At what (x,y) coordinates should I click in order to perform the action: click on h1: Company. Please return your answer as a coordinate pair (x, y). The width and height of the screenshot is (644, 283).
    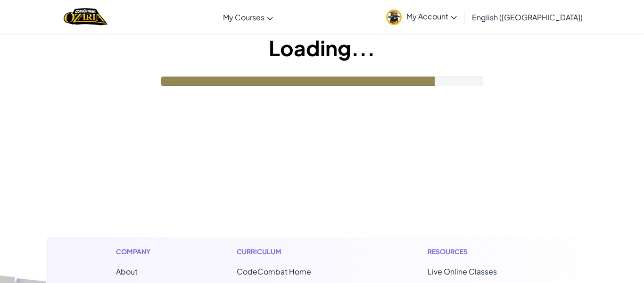
    Looking at the image, I should click on (137, 251).